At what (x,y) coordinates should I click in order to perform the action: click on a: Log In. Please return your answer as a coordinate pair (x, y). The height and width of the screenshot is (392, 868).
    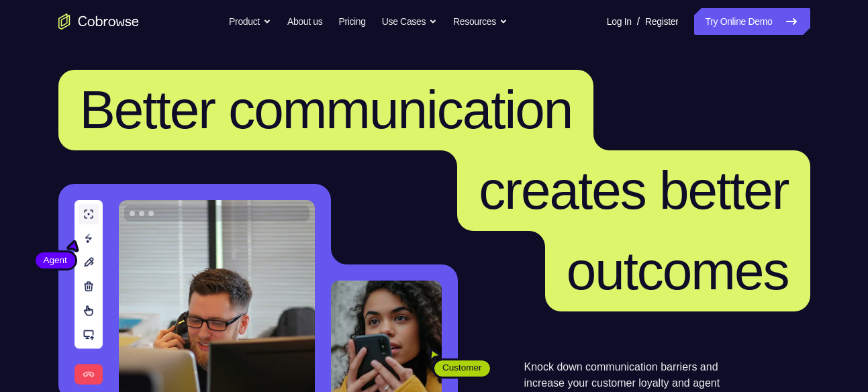
    Looking at the image, I should click on (620, 22).